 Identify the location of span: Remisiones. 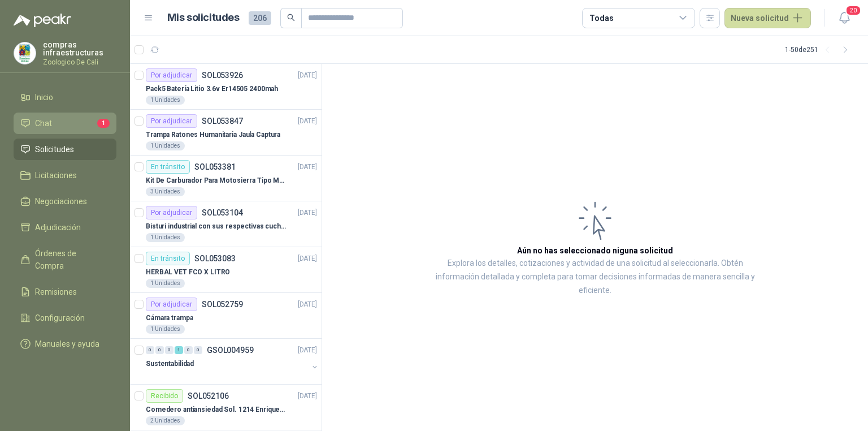
(56, 291).